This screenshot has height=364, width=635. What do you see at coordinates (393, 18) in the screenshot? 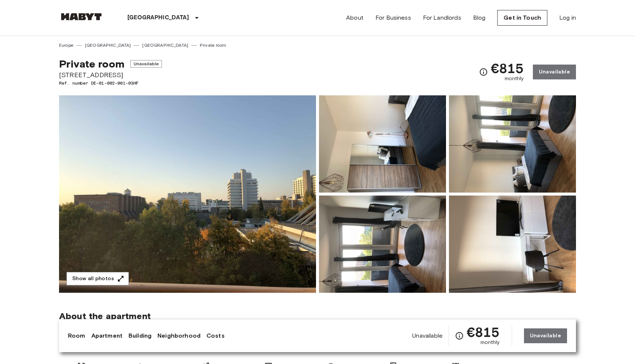
I see `a: For Business` at bounding box center [393, 18].